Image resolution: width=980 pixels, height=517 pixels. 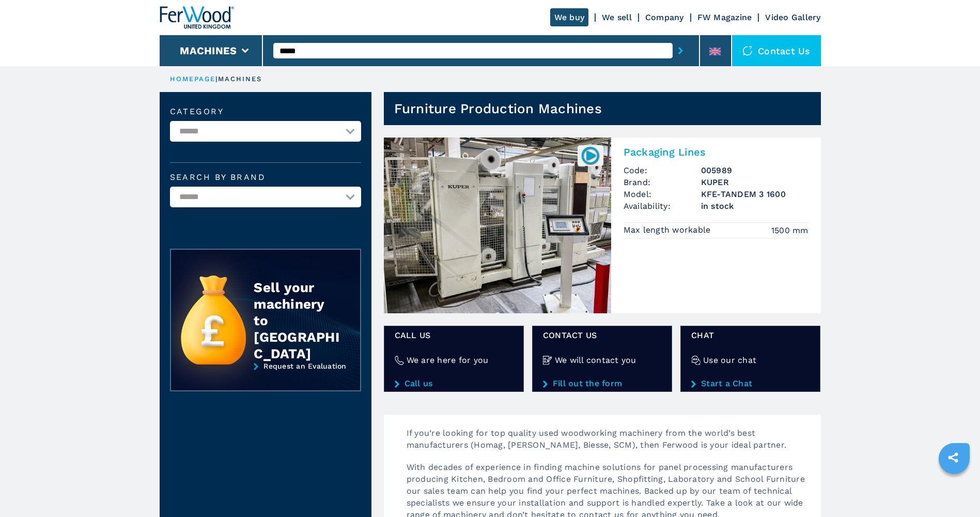 I want to click on span: Call us, so click(x=453, y=335).